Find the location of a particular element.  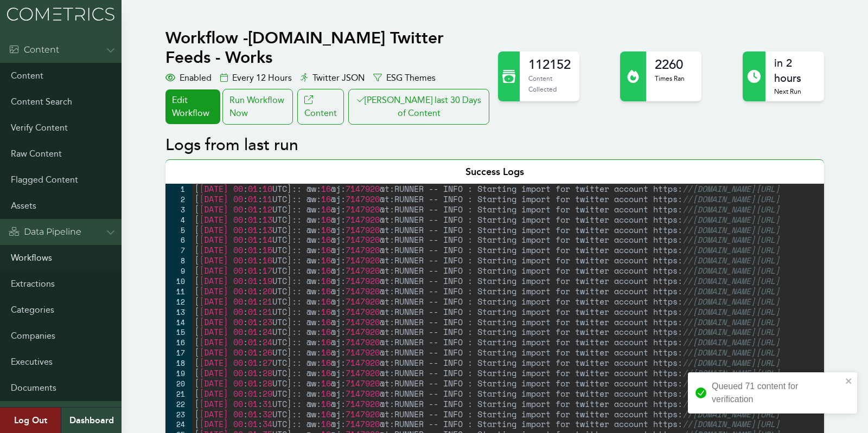

div: Every 12 Hours is located at coordinates (256, 78).